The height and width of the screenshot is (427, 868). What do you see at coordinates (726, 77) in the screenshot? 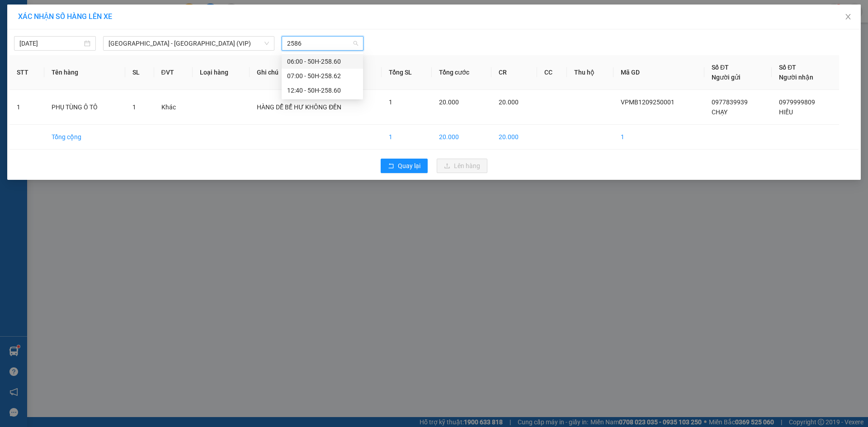
I see `span: Người gửi` at bounding box center [726, 77].